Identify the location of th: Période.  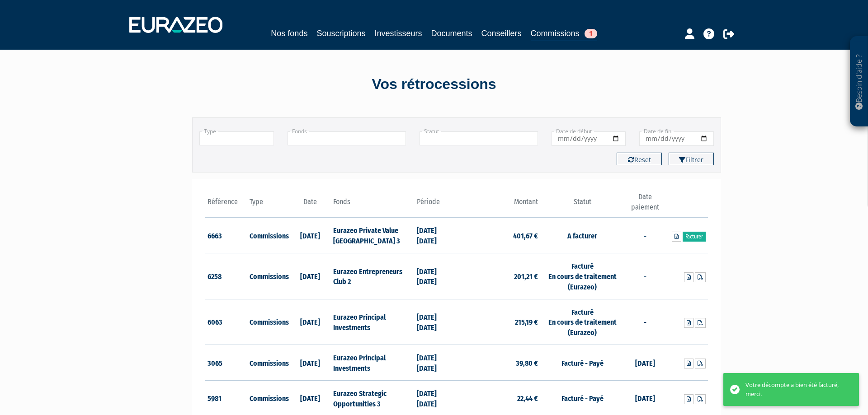
(436, 204).